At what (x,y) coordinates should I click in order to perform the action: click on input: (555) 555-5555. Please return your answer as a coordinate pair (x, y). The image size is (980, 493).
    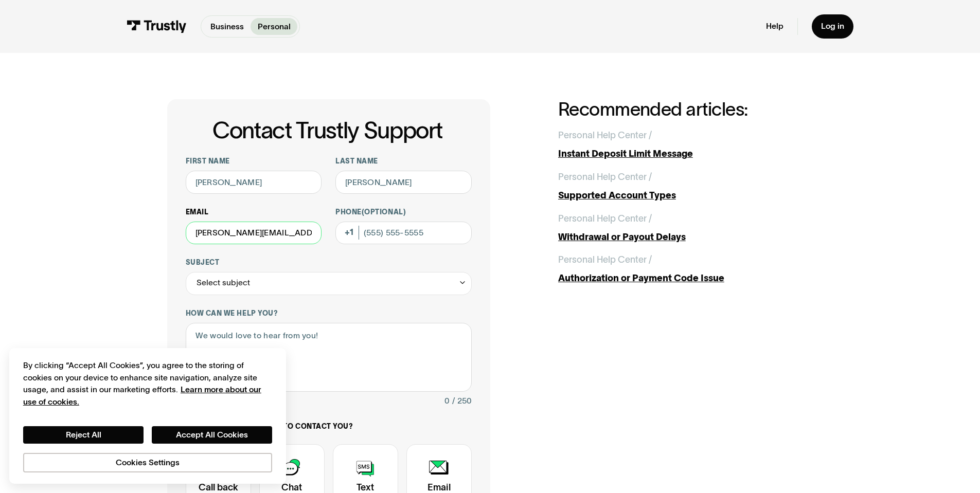
    Looking at the image, I should click on (403, 233).